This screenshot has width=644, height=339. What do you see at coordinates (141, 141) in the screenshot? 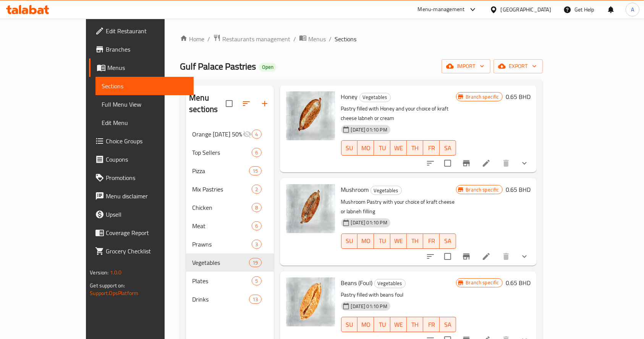
I see `a: Choice Groups` at bounding box center [141, 141].